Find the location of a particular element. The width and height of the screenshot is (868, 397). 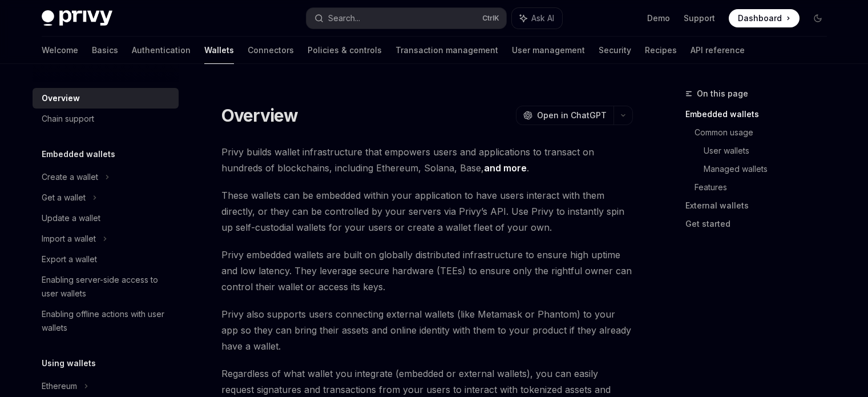

a: User wallets is located at coordinates (770, 151).